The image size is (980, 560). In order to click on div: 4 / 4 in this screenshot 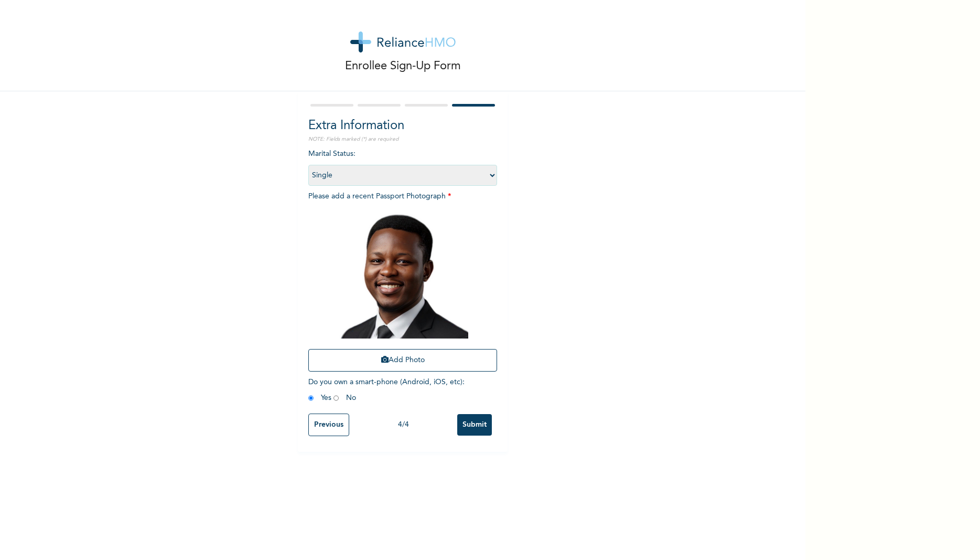, I will do `click(403, 425)`.